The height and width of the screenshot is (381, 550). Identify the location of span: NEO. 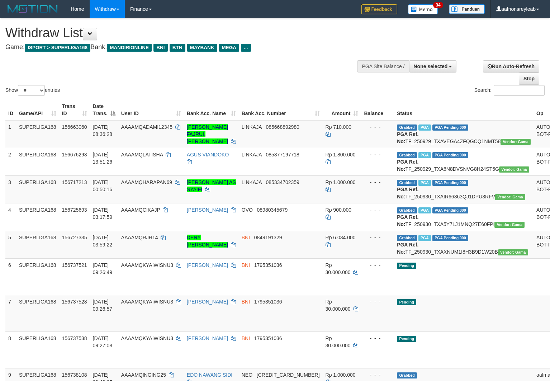
(247, 375).